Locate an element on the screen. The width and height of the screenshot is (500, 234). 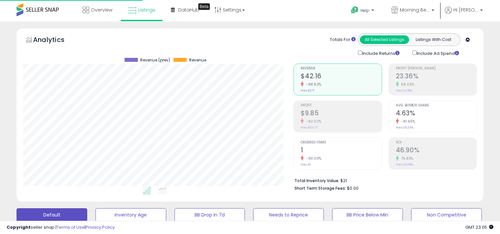
small: Prev: 10 is located at coordinates (306, 164).